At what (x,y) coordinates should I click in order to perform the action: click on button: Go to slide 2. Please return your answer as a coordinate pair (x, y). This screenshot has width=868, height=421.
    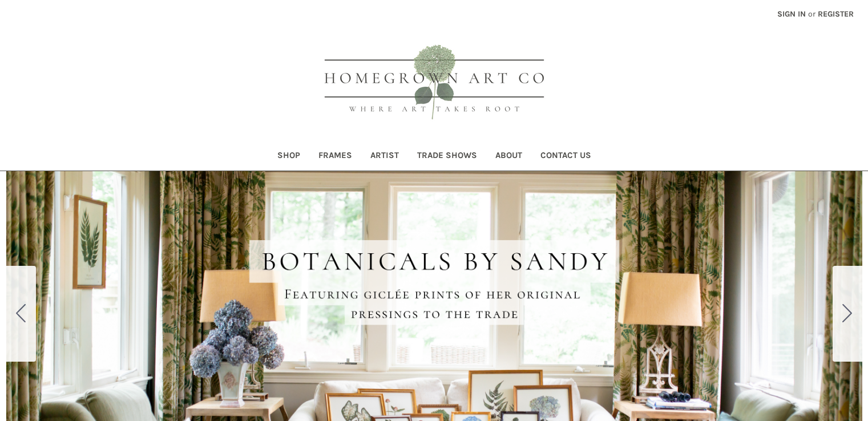
    Looking at the image, I should click on (847, 314).